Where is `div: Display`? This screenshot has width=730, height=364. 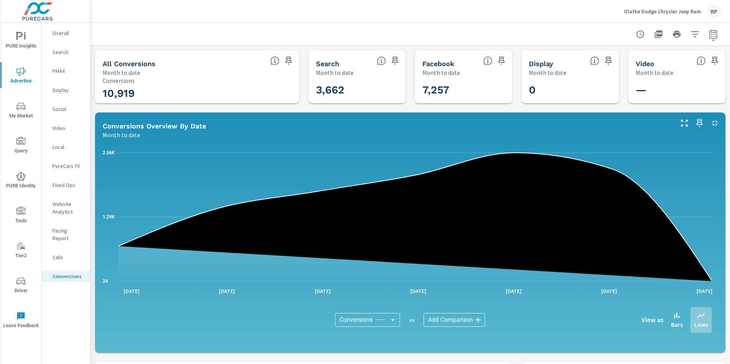 div: Display is located at coordinates (66, 90).